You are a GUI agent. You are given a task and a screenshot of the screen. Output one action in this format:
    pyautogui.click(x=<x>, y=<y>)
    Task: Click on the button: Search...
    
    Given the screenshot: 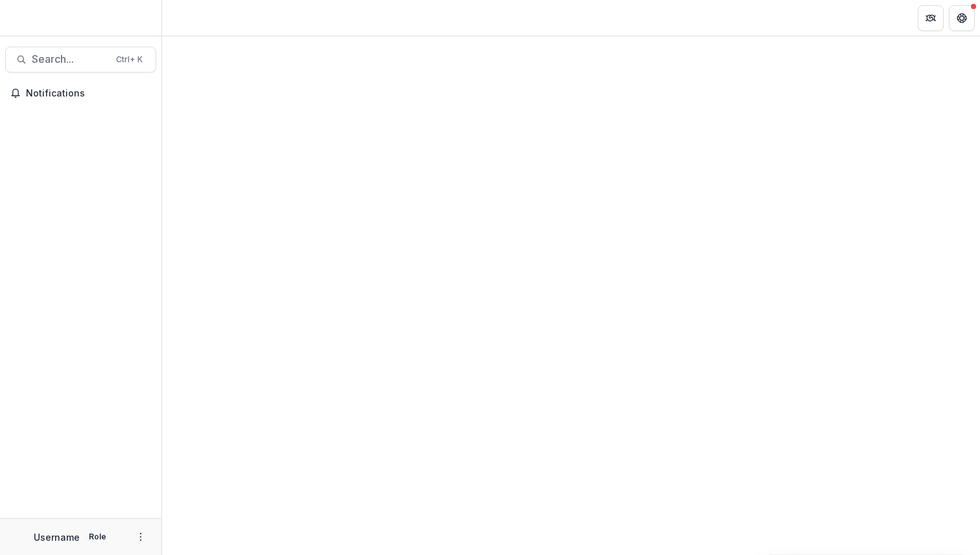 What is the action you would take?
    pyautogui.click(x=80, y=60)
    